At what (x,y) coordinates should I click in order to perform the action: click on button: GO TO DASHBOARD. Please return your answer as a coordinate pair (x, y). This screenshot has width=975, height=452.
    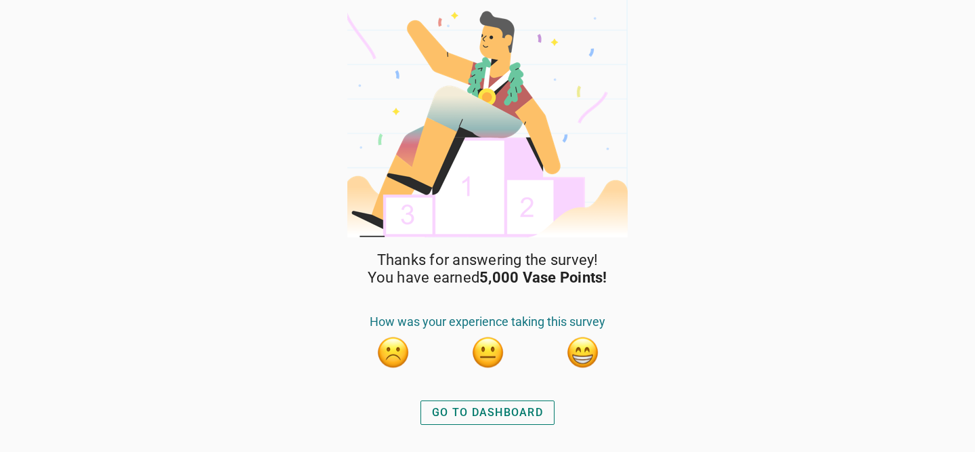
    Looking at the image, I should click on (488, 412).